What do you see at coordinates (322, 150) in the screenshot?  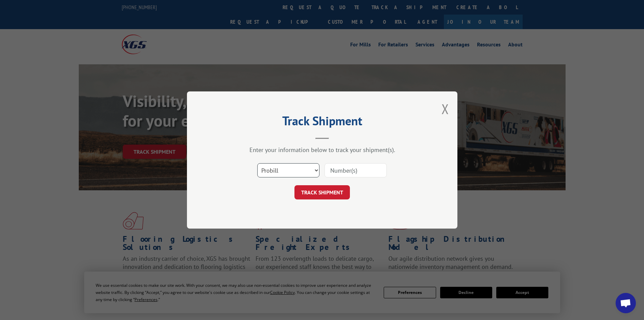 I see `div: Enter your information below to track your shipment(s).` at bounding box center [322, 150].